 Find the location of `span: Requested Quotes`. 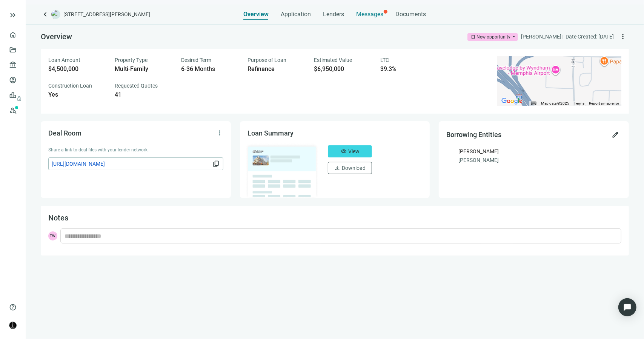

span: Requested Quotes is located at coordinates (136, 86).